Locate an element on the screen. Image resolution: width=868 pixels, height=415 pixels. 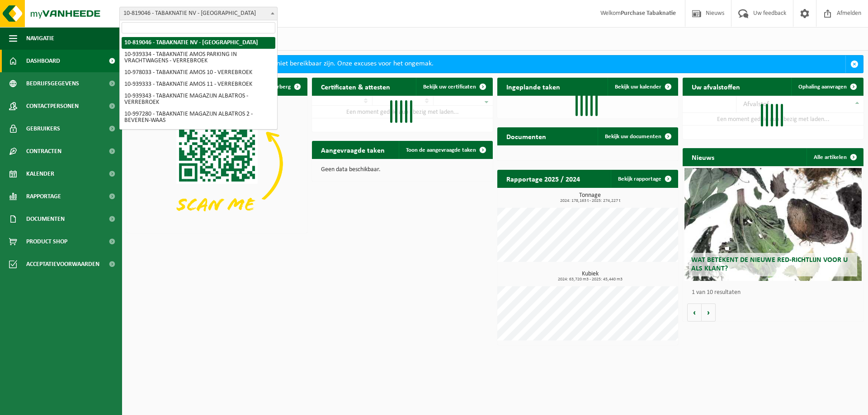
h2: Uw afvalstoffen is located at coordinates (716, 86).